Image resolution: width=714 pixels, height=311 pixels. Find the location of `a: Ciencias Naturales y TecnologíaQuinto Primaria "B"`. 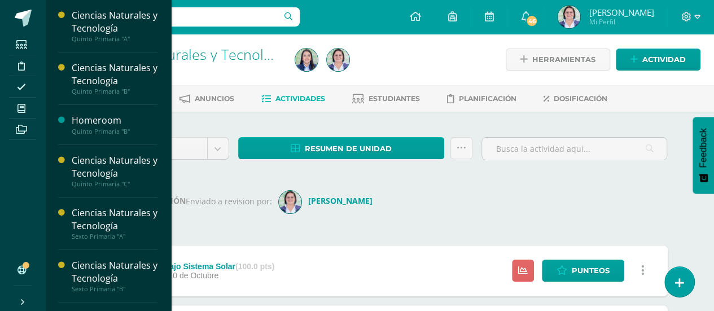

a: Ciencias Naturales y TecnologíaQuinto Primaria "B" is located at coordinates (115, 78).